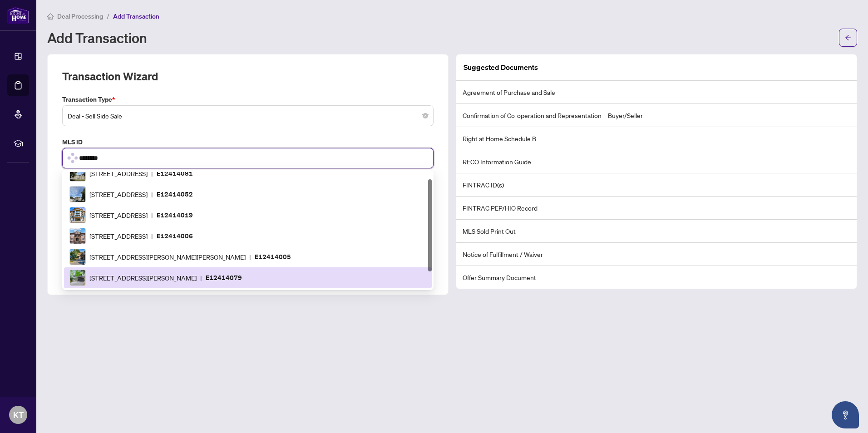  I want to click on img: IMG-E12414052_1.jpg, so click(78, 194).